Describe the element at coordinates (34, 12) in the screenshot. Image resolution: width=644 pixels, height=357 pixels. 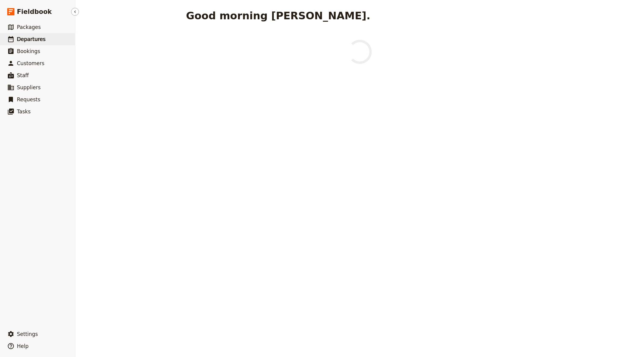
I see `span: Fieldbook` at that location.